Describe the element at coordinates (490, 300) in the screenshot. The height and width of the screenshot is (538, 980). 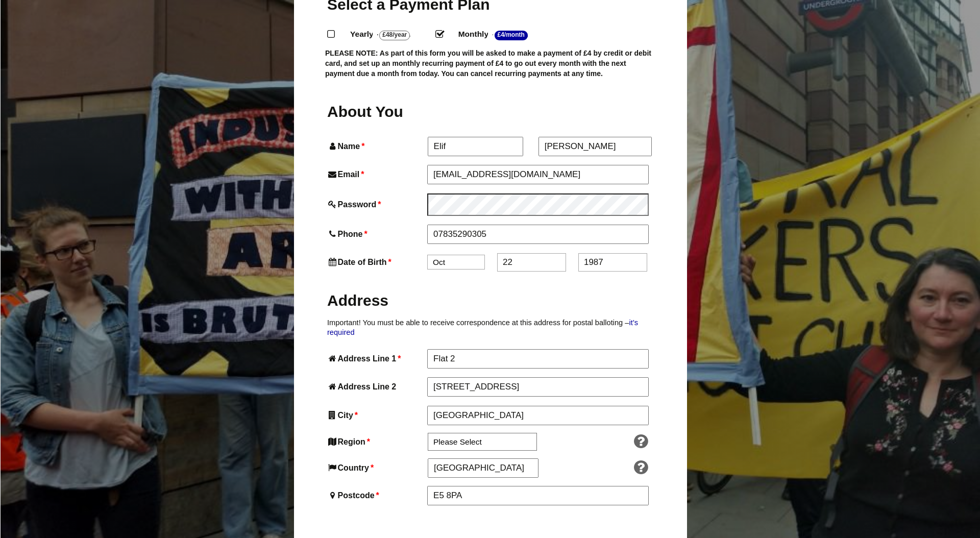
I see `h2: Address` at that location.